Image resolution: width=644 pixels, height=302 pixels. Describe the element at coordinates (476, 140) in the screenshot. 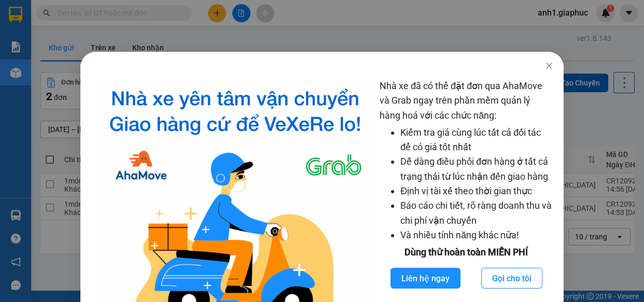

I see `li: Kiểm tra giá cùng lúc tất cả đối tác để có giá tốt nhất` at that location.